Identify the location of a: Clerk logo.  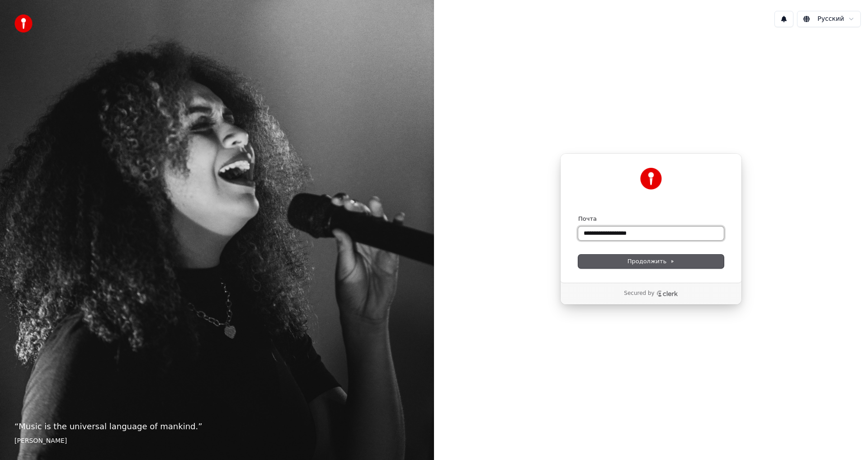
(668, 294).